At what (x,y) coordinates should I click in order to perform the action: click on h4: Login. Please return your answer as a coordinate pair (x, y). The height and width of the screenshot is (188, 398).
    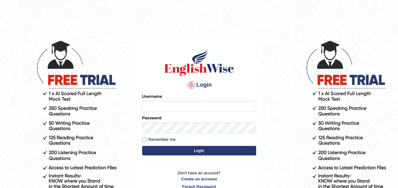
    Looking at the image, I should click on (199, 85).